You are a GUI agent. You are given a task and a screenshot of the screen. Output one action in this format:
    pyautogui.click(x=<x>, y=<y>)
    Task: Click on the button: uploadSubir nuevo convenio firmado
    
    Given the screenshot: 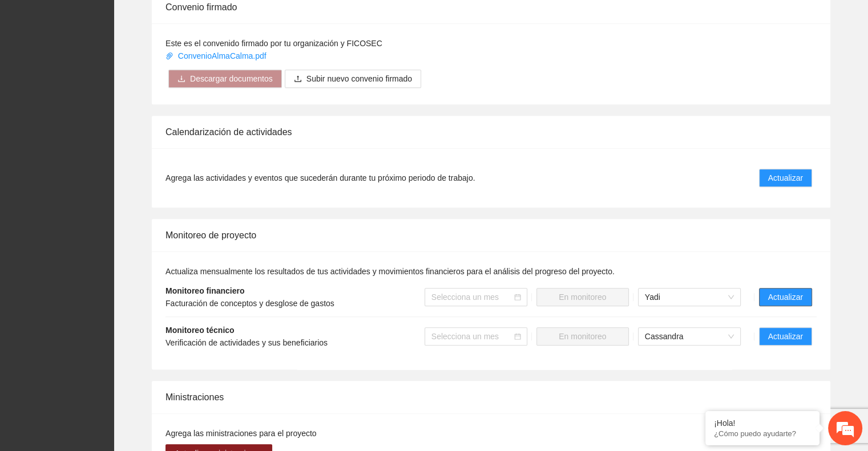 What is the action you would take?
    pyautogui.click(x=353, y=79)
    